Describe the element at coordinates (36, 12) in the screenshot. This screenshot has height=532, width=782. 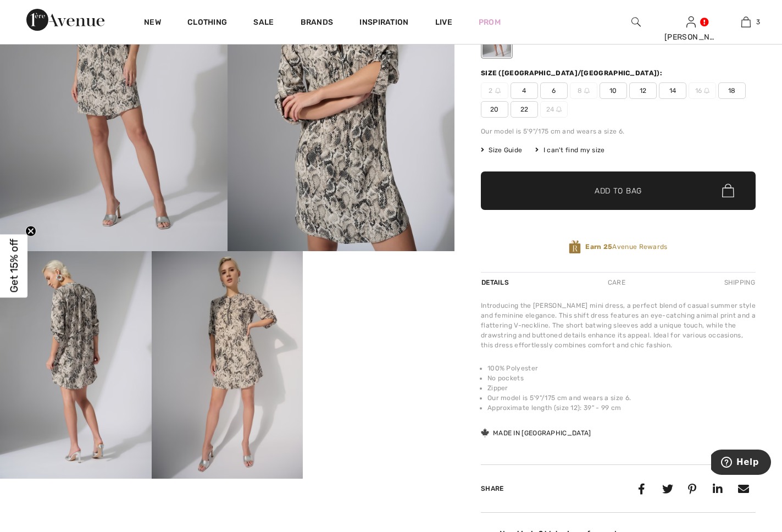
I see `span: Help` at that location.